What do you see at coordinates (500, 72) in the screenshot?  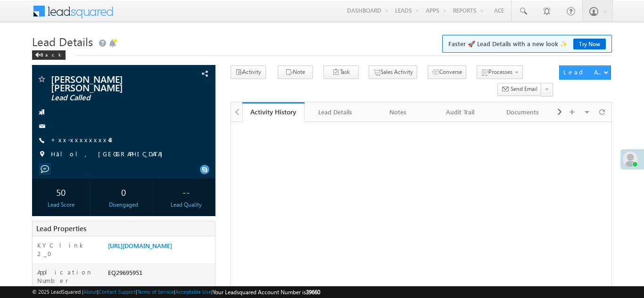 I see `button: Processes` at bounding box center [500, 72].